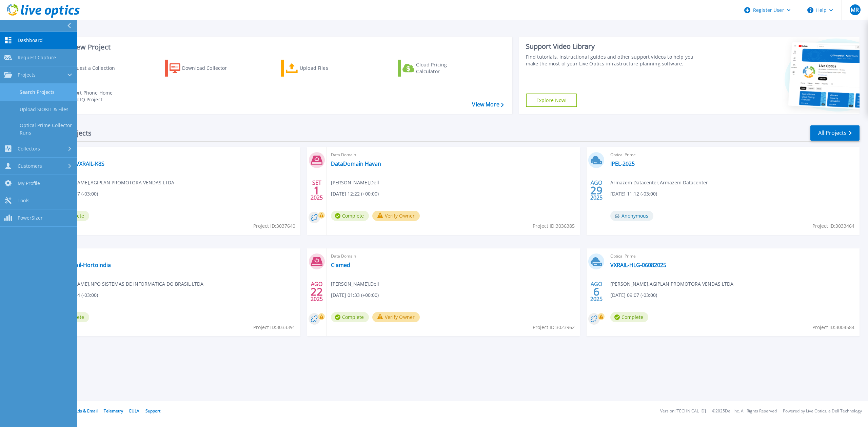  I want to click on span: Armazem Datacenter , Armazem Datacenter, so click(659, 183).